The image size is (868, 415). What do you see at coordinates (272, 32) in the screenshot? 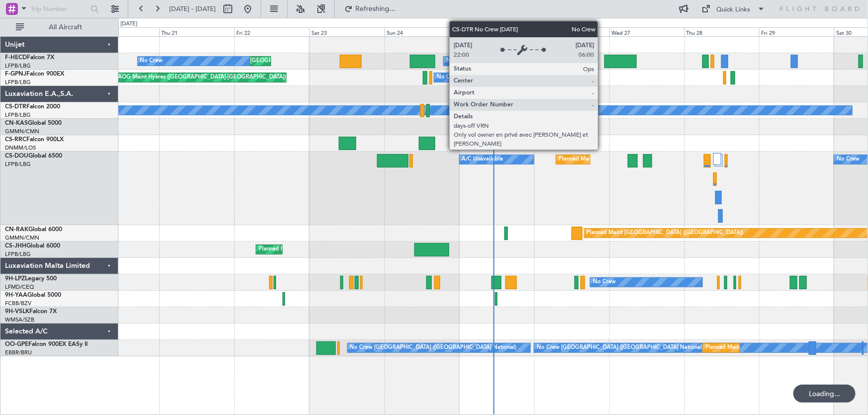
I see `div: Fri 22` at bounding box center [272, 32].